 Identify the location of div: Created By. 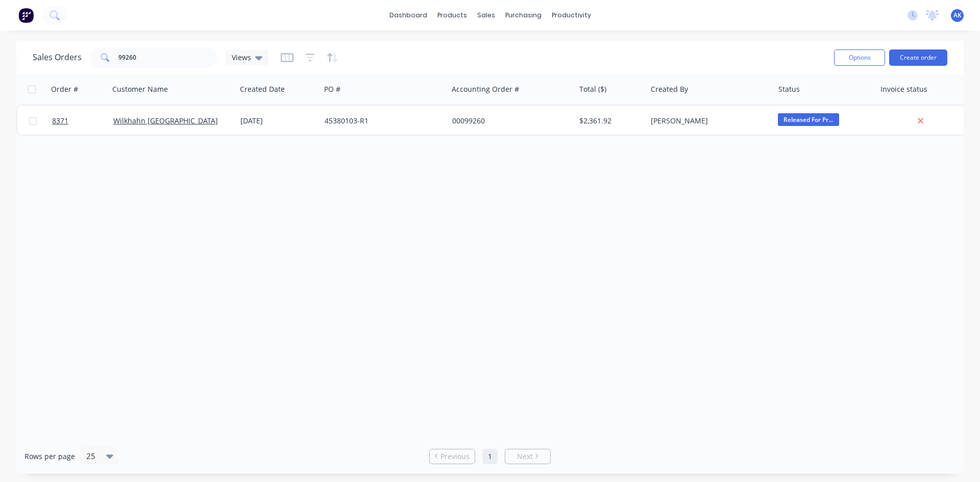
(669, 89).